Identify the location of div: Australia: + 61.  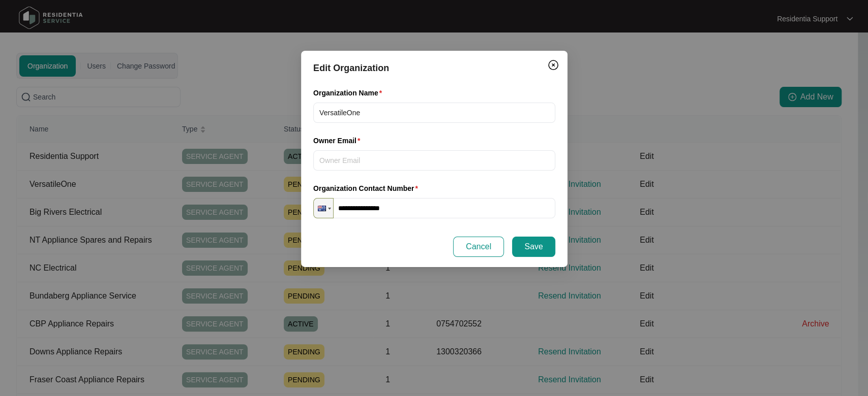
(324, 208).